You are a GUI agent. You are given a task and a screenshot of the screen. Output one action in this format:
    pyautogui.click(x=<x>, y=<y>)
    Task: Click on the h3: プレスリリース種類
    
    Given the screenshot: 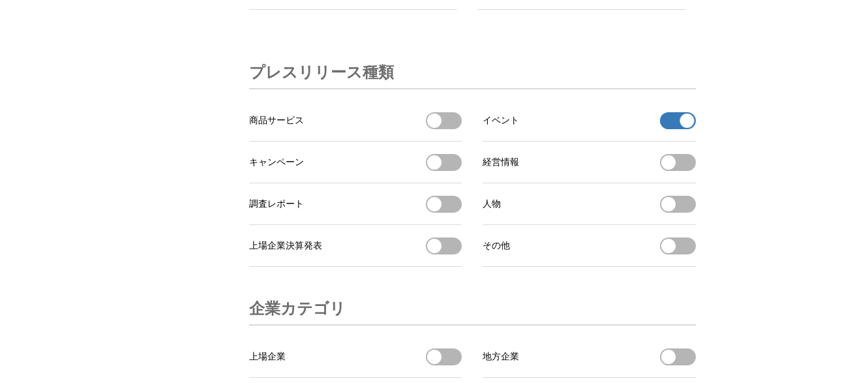 What is the action you would take?
    pyautogui.click(x=322, y=72)
    